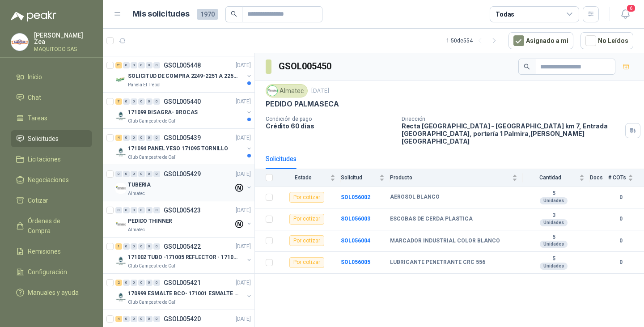 Image resolution: width=644 pixels, height=327 pixels. What do you see at coordinates (556, 177) in the screenshot?
I see `th: Cantidad` at bounding box center [556, 177].